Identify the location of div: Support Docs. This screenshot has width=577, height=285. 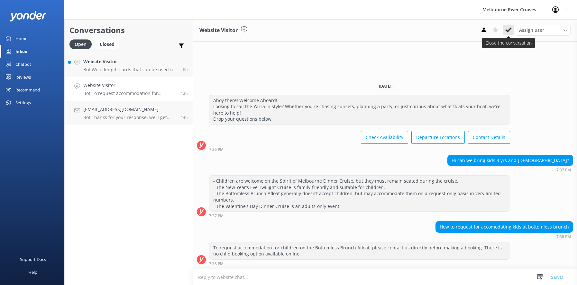
(33, 260).